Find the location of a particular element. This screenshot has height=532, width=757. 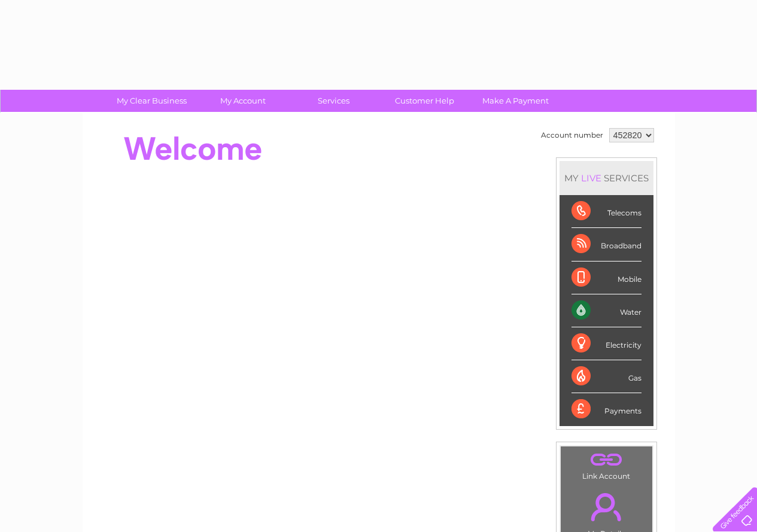

a: Make A Payment is located at coordinates (515, 101).